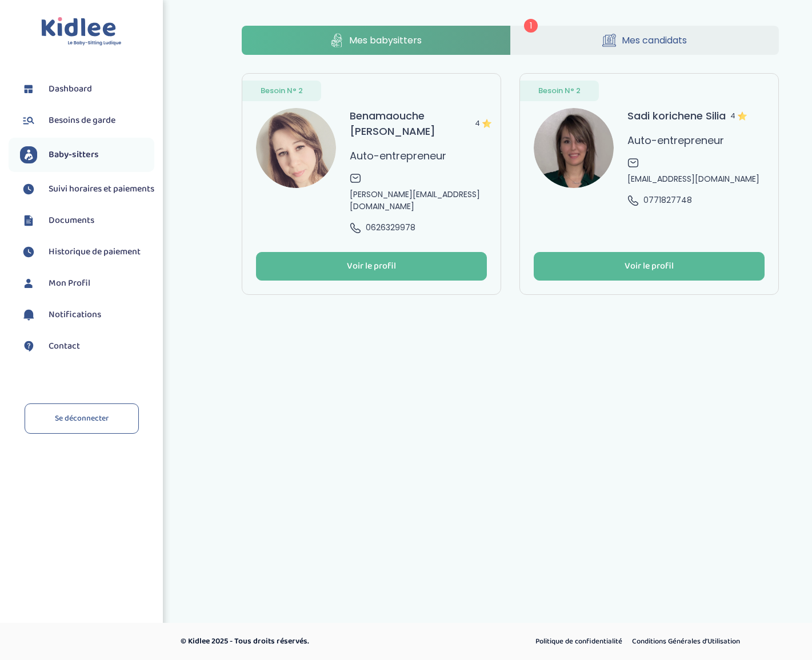 This screenshot has width=812, height=660. Describe the element at coordinates (70, 89) in the screenshot. I see `span: Dashboard` at that location.